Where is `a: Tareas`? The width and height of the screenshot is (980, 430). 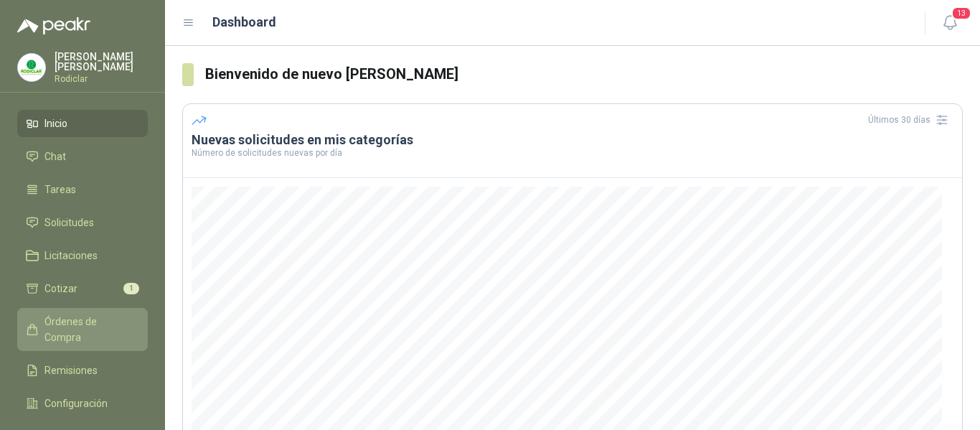 a: Tareas is located at coordinates (82, 189).